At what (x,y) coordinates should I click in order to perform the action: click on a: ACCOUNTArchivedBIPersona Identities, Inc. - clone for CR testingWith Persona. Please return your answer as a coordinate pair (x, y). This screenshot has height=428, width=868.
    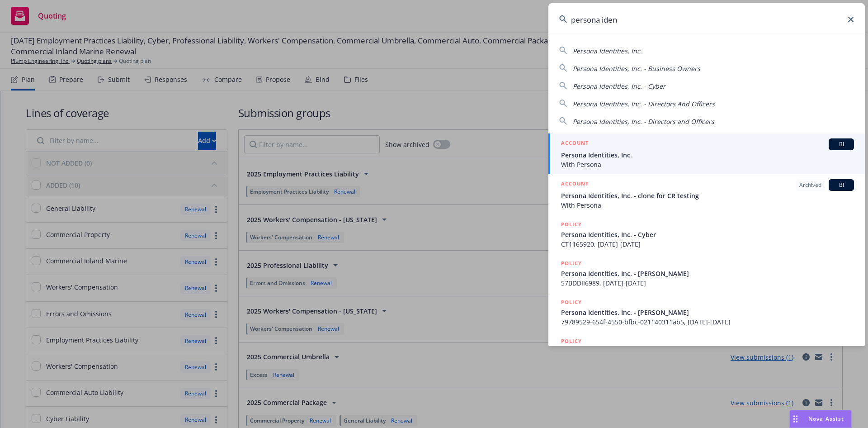
    Looking at the image, I should click on (706, 194).